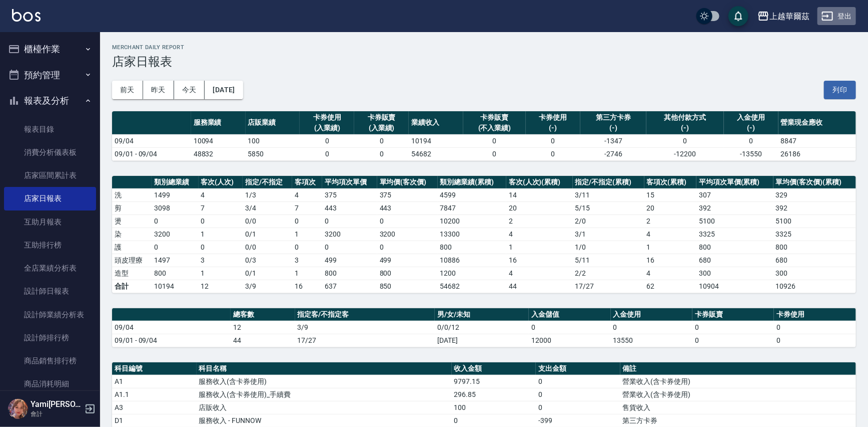  Describe the element at coordinates (471, 273) in the screenshot. I see `td: 1200` at that location.